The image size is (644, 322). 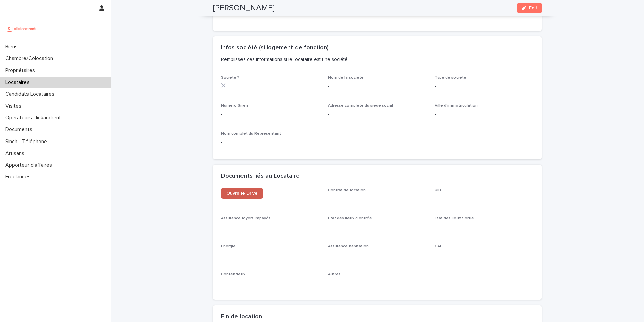 What do you see at coordinates (439, 246) in the screenshot?
I see `span: CAF` at bounding box center [439, 246].